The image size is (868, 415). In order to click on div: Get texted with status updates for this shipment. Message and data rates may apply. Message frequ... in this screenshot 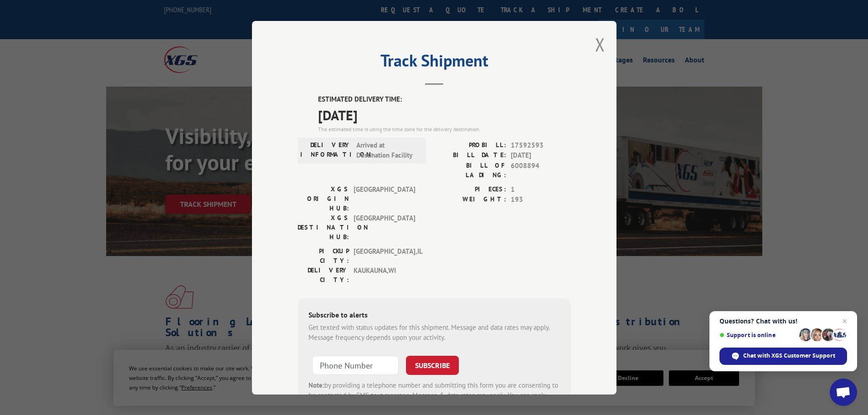, I will do `click(434, 332)`.